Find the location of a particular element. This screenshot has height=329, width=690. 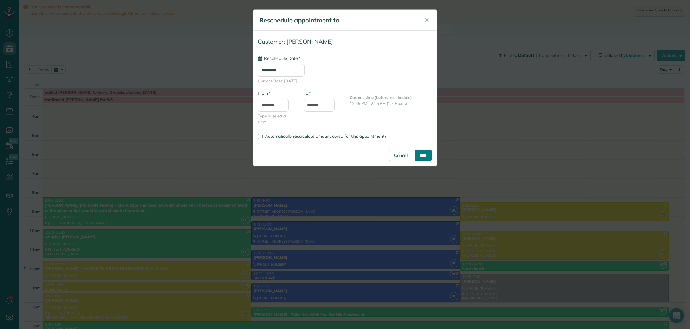

label: To is located at coordinates (307, 93).